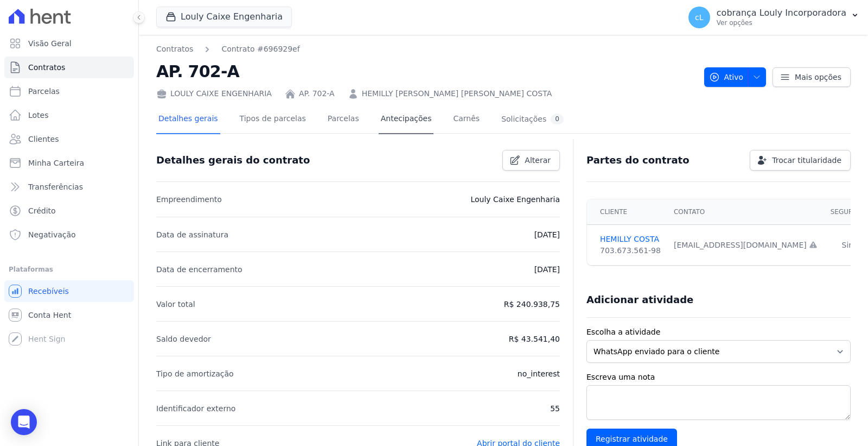 The height and width of the screenshot is (446, 868). What do you see at coordinates (699, 17) in the screenshot?
I see `span: cL` at bounding box center [699, 17].